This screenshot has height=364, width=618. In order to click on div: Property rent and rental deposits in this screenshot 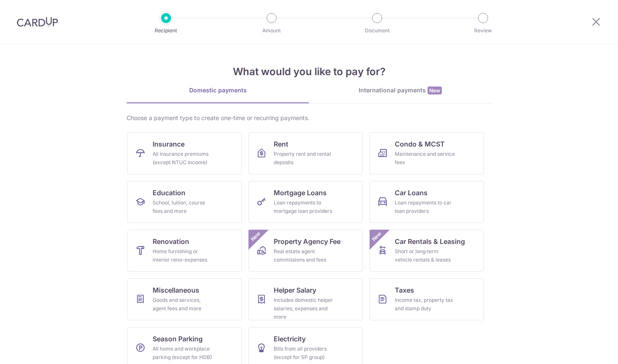, I will do `click(304, 159)`.